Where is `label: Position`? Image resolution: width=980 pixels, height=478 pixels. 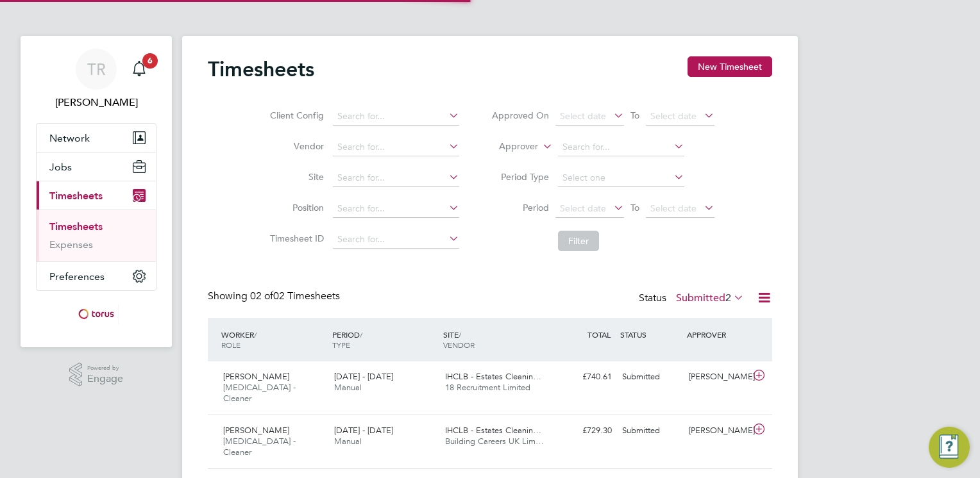
label: Position is located at coordinates (295, 207).